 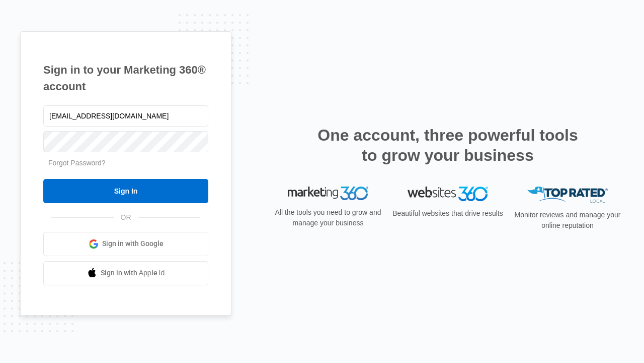 I want to click on img: Marketing 360, so click(x=328, y=194).